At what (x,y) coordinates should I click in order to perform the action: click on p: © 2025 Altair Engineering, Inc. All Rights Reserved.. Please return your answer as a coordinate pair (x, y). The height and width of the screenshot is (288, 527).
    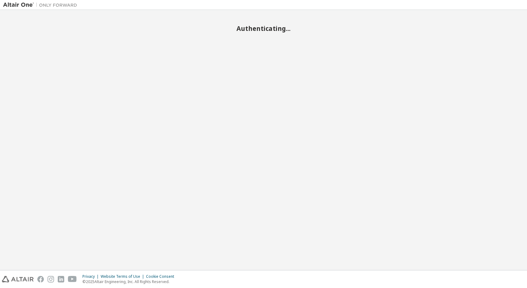
    Looking at the image, I should click on (130, 281).